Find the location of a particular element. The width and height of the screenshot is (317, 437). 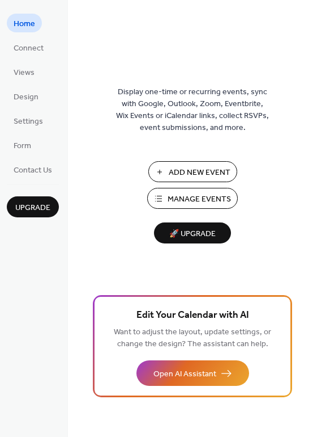

button: Open AI Assistant is located at coordinates (193, 372).